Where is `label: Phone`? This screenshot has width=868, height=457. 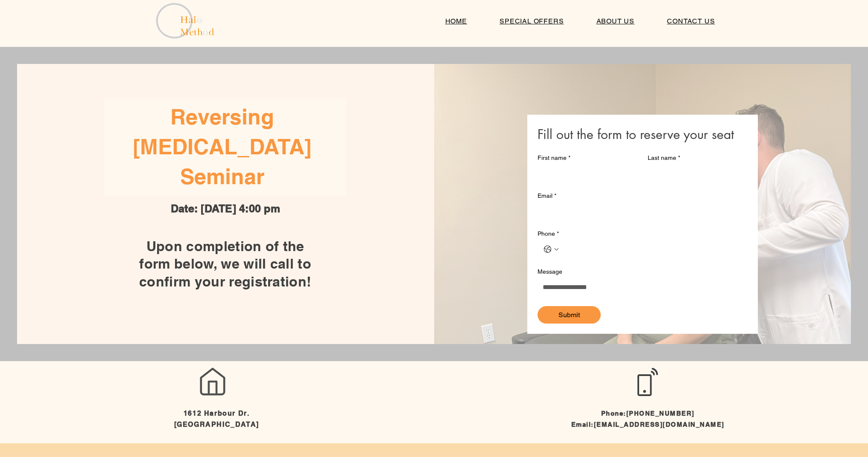 label: Phone is located at coordinates (548, 234).